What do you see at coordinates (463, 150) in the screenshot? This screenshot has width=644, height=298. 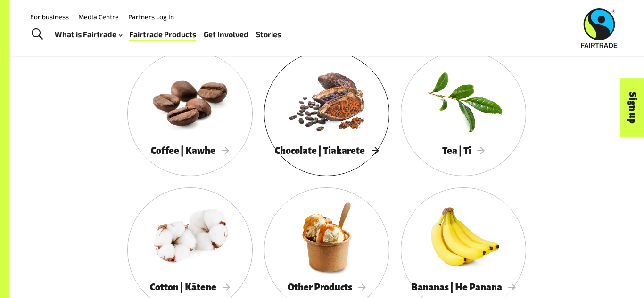 I see `span: Tea | Tī` at bounding box center [463, 150].